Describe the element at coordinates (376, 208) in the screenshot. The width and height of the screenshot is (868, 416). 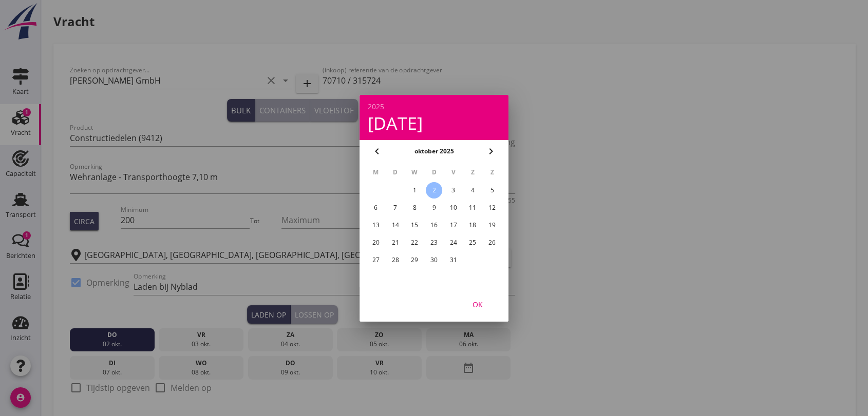
I see `div: 6` at that location.